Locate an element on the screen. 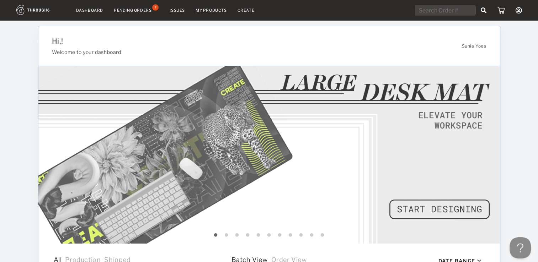  div: Pending Orders is located at coordinates (133, 10).